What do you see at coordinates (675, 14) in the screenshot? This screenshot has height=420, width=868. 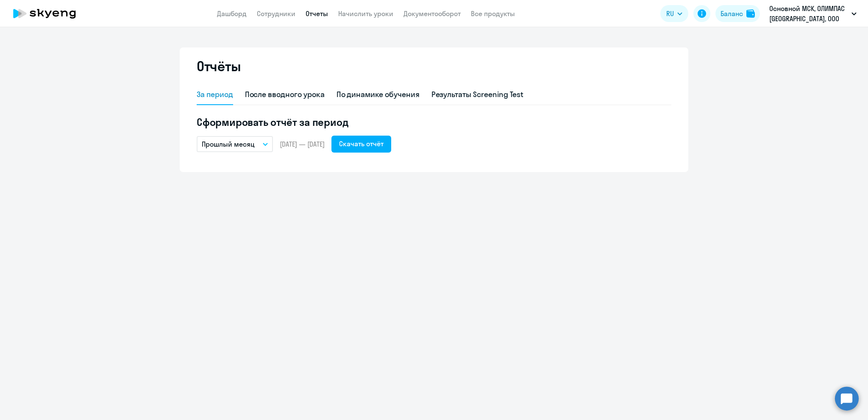 I see `button: RU` at bounding box center [675, 14].